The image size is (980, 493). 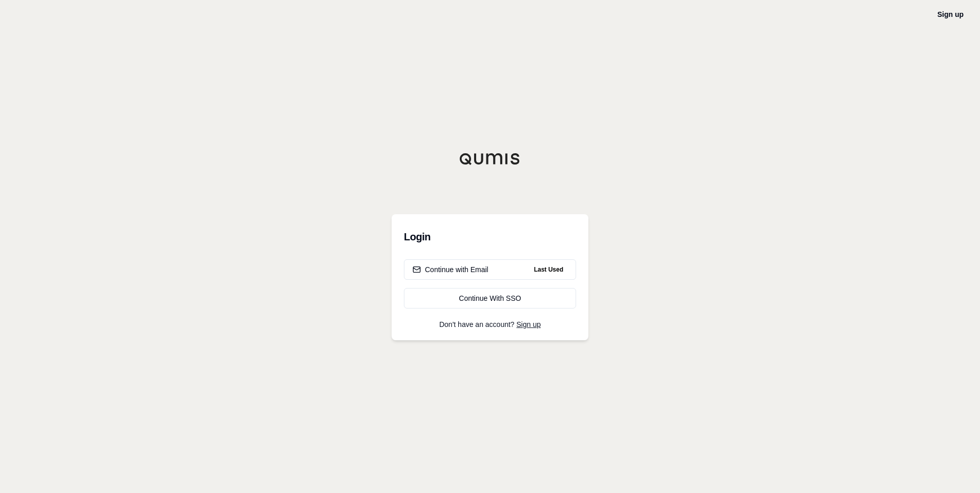 I want to click on button: Continue with EmailLast Used, so click(x=490, y=270).